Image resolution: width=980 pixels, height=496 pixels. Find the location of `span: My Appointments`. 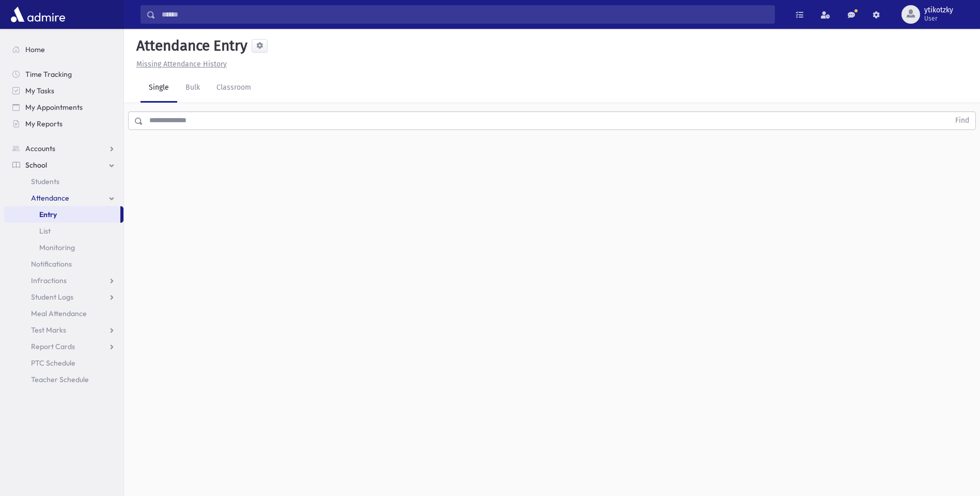

span: My Appointments is located at coordinates (54, 108).